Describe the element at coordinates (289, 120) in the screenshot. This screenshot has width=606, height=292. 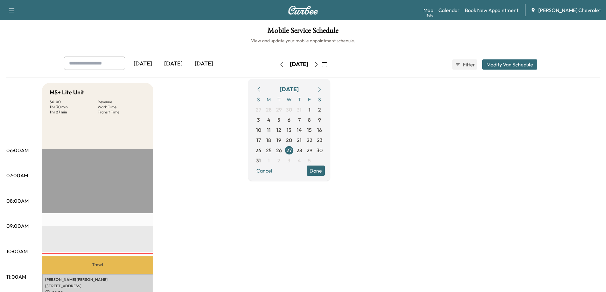
I see `span: 6` at that location.